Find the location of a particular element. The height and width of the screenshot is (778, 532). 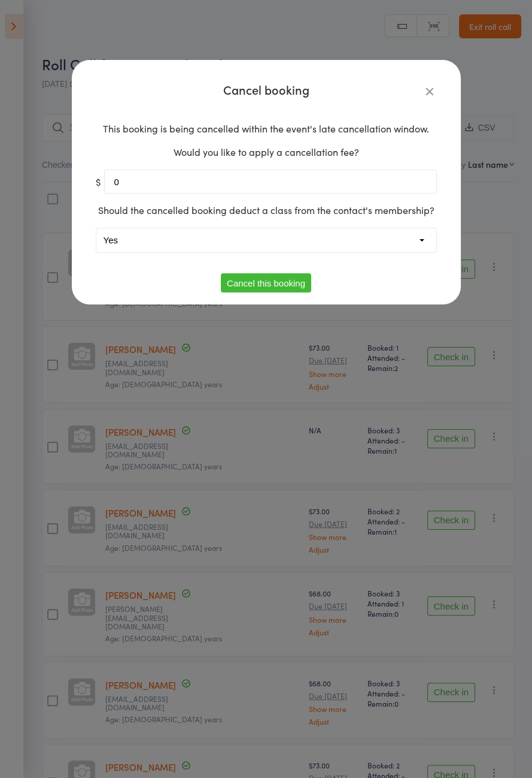

button: Cancel this booking is located at coordinates (266, 283).